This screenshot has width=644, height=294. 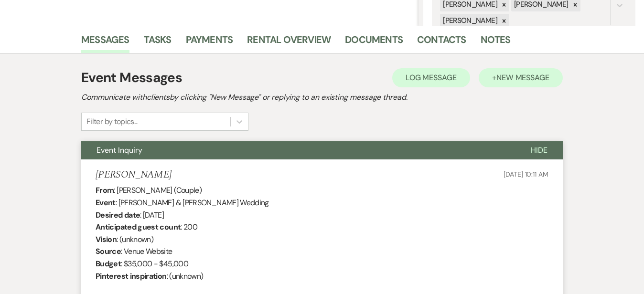 What do you see at coordinates (322, 97) in the screenshot?
I see `h2: Communicate with clients by clicking "New Message" or replying to an existing message thread.` at bounding box center [322, 97].